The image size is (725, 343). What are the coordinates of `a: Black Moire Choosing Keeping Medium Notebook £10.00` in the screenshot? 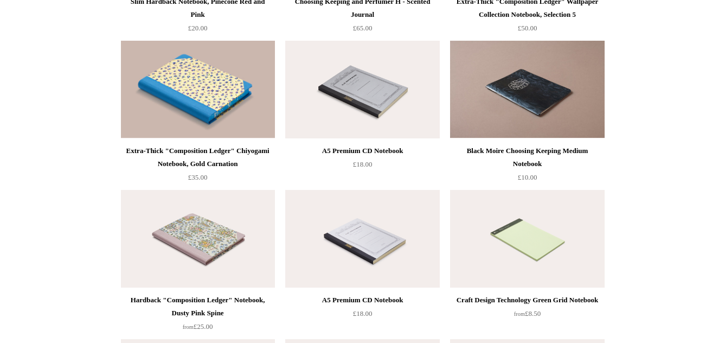 It's located at (527, 166).